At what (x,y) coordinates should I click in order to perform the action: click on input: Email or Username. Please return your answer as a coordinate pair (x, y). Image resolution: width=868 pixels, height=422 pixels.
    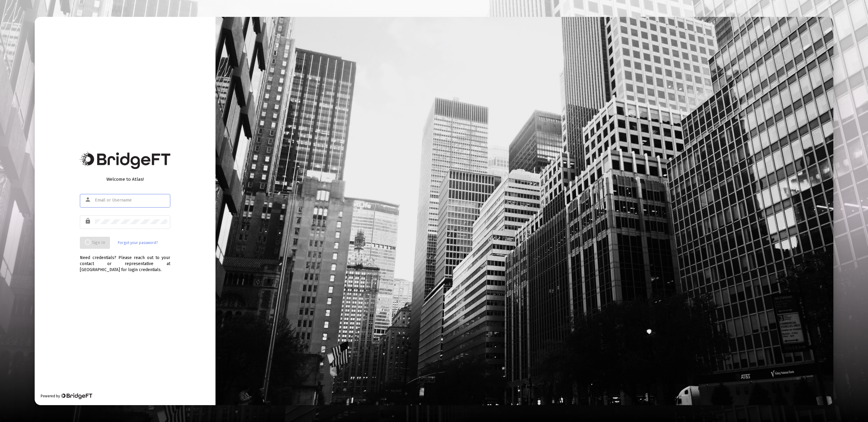
    Looking at the image, I should click on (131, 201).